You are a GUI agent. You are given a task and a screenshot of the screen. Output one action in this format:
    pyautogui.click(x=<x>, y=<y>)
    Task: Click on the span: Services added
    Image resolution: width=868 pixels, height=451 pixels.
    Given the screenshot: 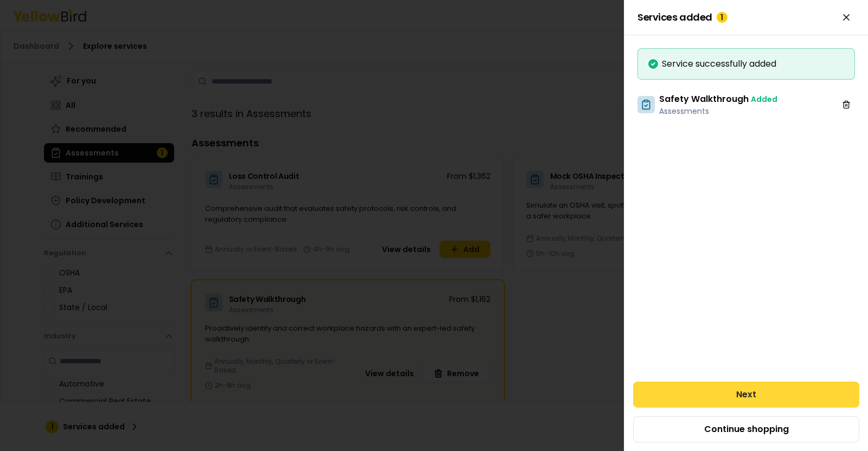 What is the action you would take?
    pyautogui.click(x=683, y=17)
    